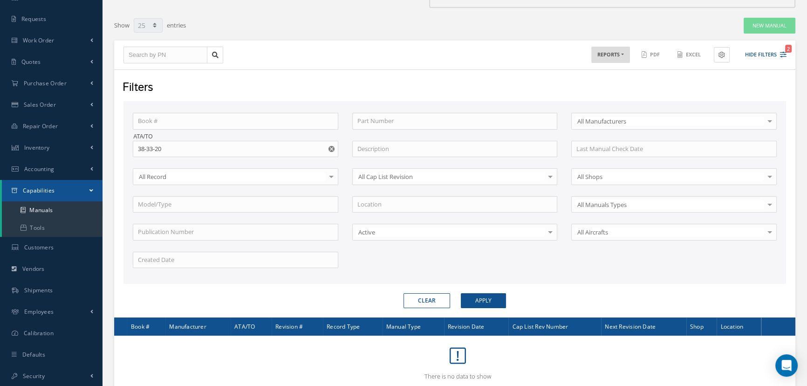  What do you see at coordinates (41, 126) in the screenshot?
I see `span: Repair Order` at bounding box center [41, 126].